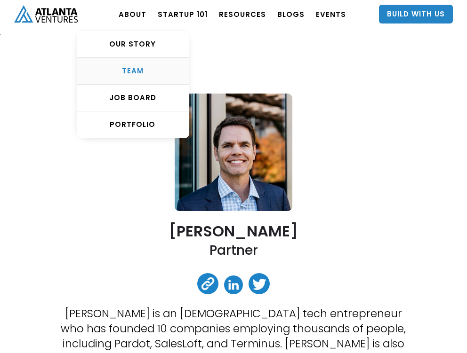  I want to click on a: Job Board, so click(133, 98).